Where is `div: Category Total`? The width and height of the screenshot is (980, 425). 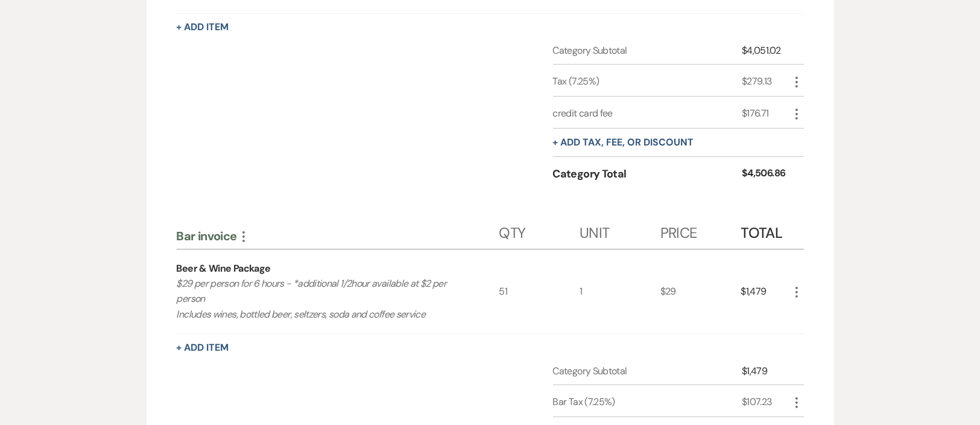
div: Category Total is located at coordinates (648, 174).